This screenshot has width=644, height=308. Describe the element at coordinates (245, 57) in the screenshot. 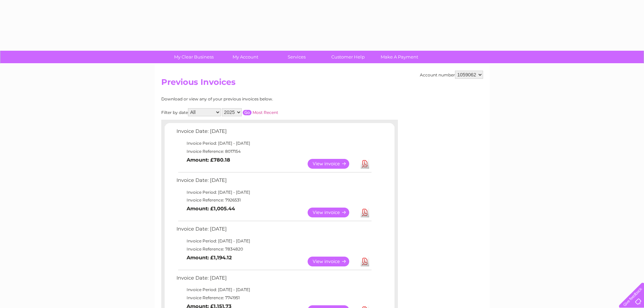

I see `a: My Account` at that location.